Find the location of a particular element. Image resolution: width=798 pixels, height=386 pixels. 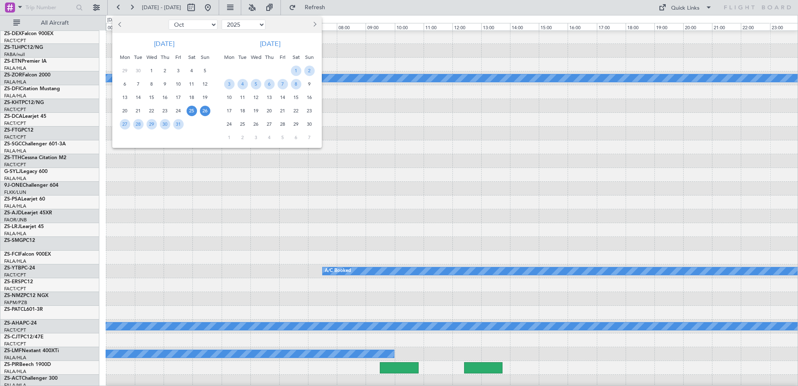

span: 14 is located at coordinates (138, 97).